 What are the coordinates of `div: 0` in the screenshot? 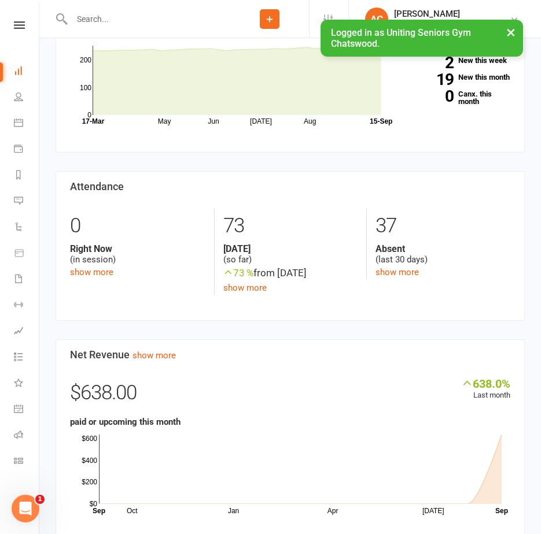 It's located at (138, 226).